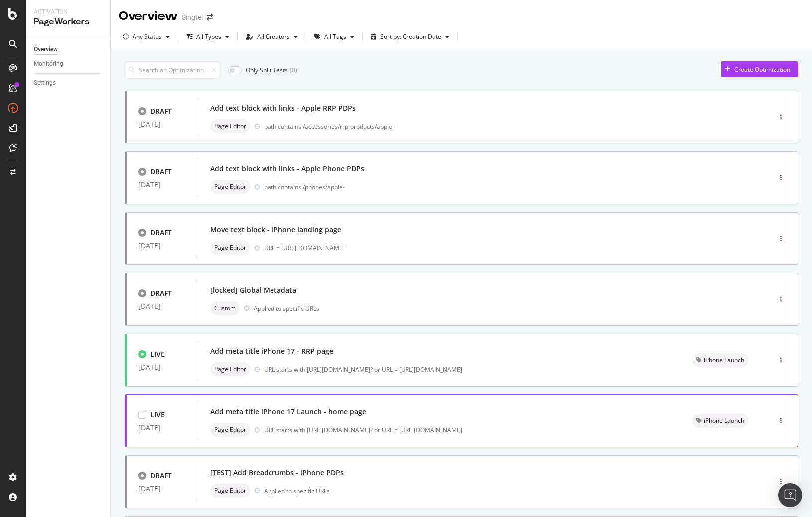 Image resolution: width=812 pixels, height=517 pixels. Describe the element at coordinates (293, 70) in the screenshot. I see `div: ( 0 )` at that location.